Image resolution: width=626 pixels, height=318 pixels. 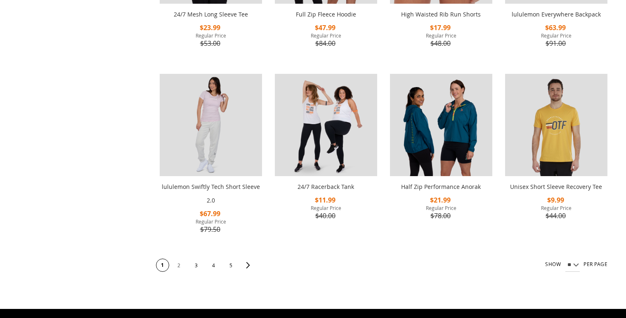 What do you see at coordinates (214, 266) in the screenshot?
I see `a: 4` at bounding box center [214, 266].